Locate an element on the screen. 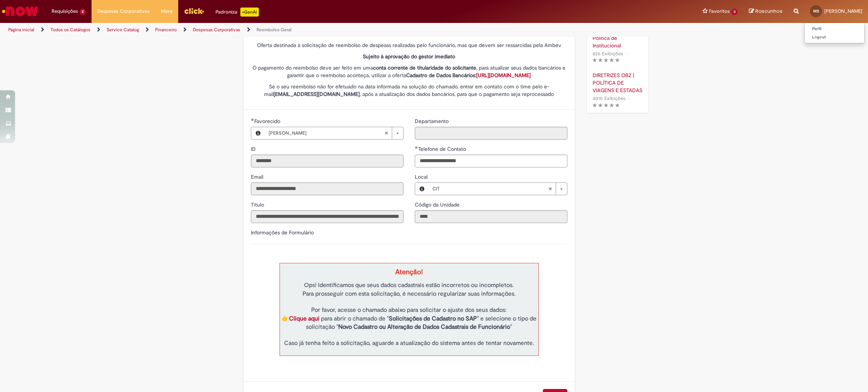  p: Oferta destinada à solicitação de reembolso de despesas realizadas pelo funcionário, mas que deve... is located at coordinates (409, 45).